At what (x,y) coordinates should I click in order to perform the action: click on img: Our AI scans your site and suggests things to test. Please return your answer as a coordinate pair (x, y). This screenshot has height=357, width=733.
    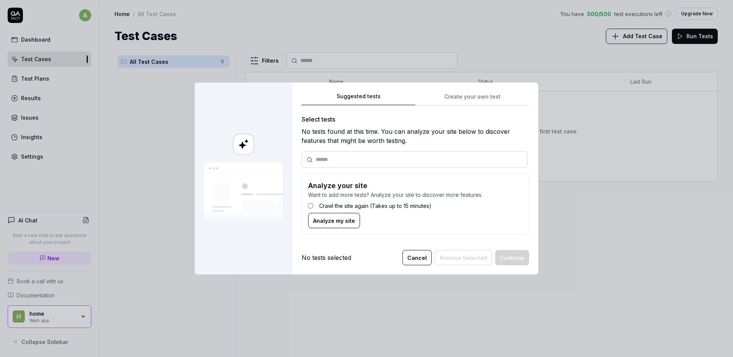
    Looking at the image, I should click on (244, 193).